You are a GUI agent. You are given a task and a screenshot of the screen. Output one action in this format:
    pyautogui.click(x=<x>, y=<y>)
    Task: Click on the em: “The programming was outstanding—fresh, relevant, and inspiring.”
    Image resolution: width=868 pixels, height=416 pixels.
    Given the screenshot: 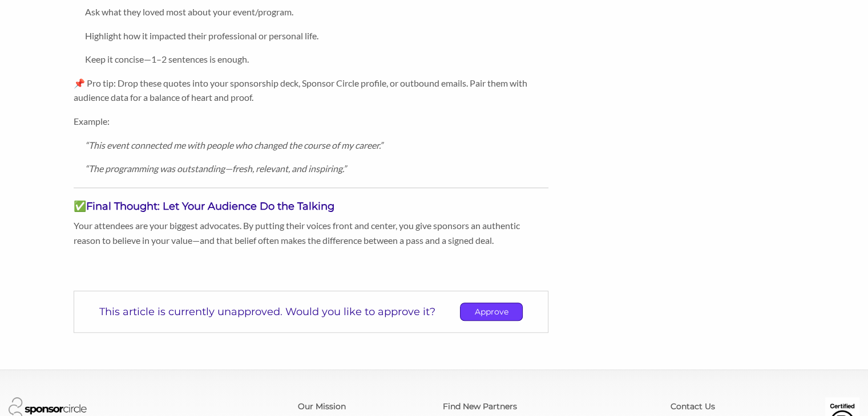 What is the action you would take?
    pyautogui.click(x=216, y=168)
    